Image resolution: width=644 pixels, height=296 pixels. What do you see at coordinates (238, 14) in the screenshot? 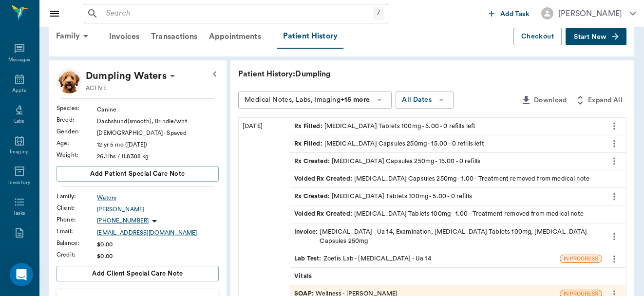
I see `input: Search` at bounding box center [238, 14].